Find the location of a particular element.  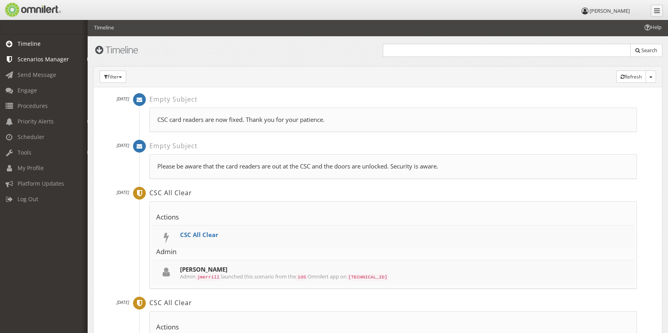

span: Scenarios Manager is located at coordinates (43, 59).